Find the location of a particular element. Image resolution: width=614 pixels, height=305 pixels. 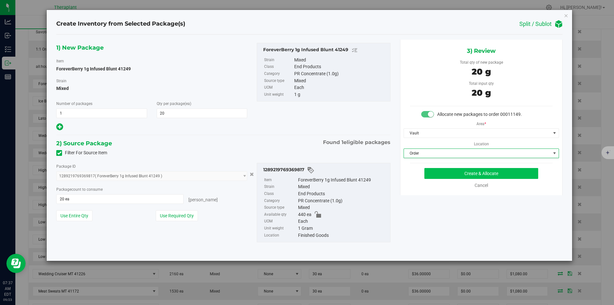

button: Use Entire Qty is located at coordinates (74, 216).